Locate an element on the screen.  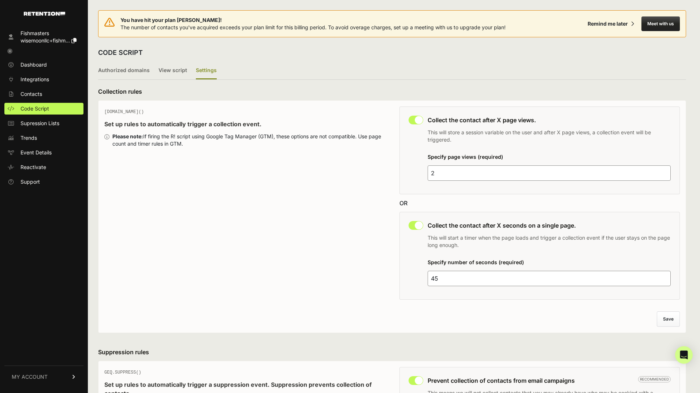
h3: Prevent collection of contacts from email campaigns is located at coordinates (549, 381).